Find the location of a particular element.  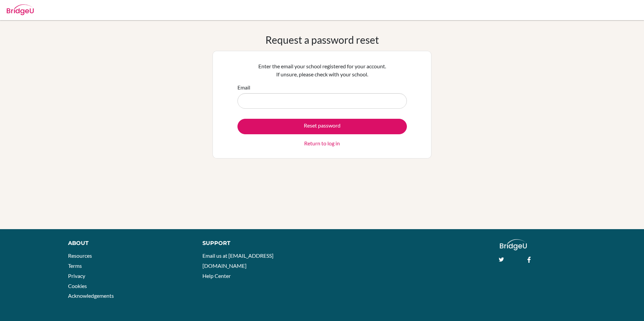

a: Resources is located at coordinates (80, 255).